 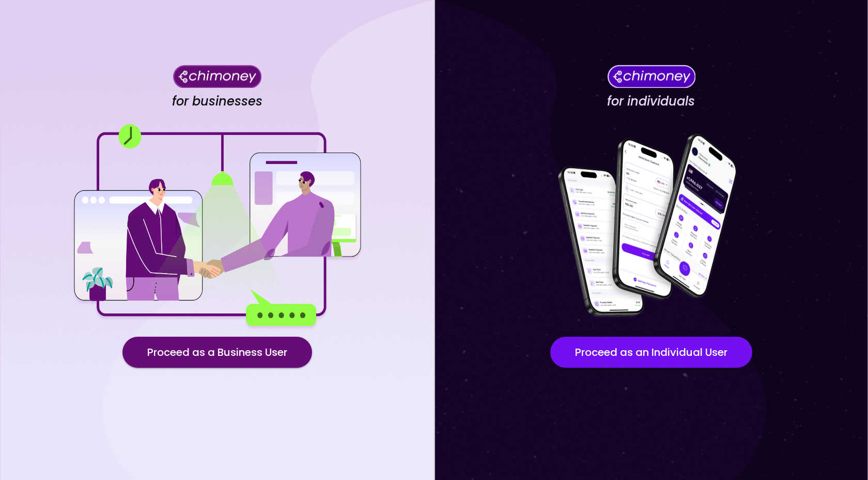 What do you see at coordinates (651, 76) in the screenshot?
I see `img: Chimoney for individuals` at bounding box center [651, 76].